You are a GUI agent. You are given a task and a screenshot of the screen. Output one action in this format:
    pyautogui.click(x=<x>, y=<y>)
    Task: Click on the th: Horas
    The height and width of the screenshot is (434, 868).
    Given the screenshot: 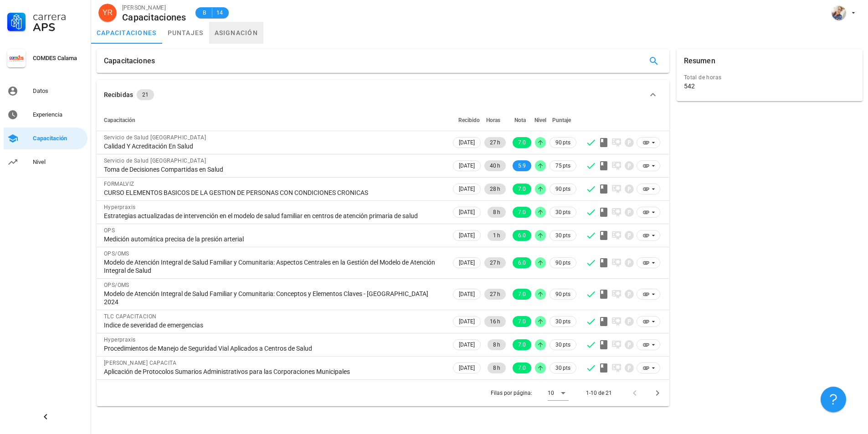 What is the action you would take?
    pyautogui.click(x=495, y=120)
    